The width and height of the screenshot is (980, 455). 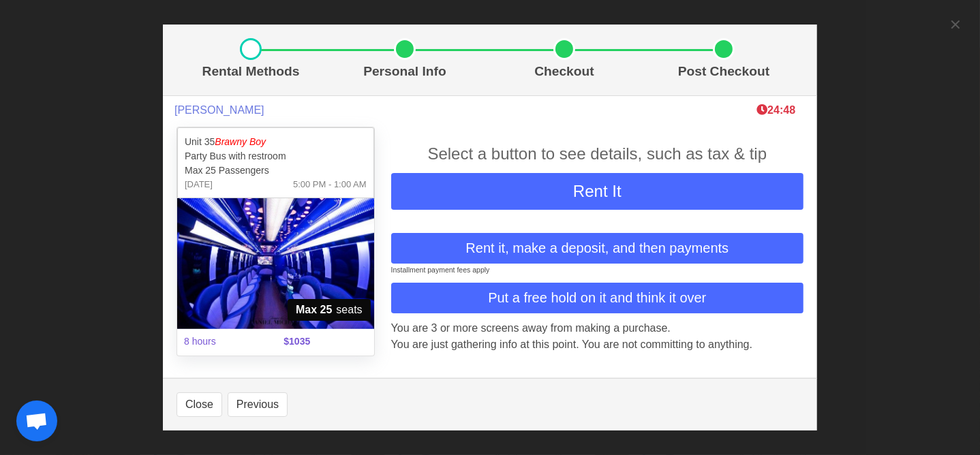 What do you see at coordinates (597, 328) in the screenshot?
I see `p: You are 3 or more screens away from making a purchase.` at bounding box center [597, 328].